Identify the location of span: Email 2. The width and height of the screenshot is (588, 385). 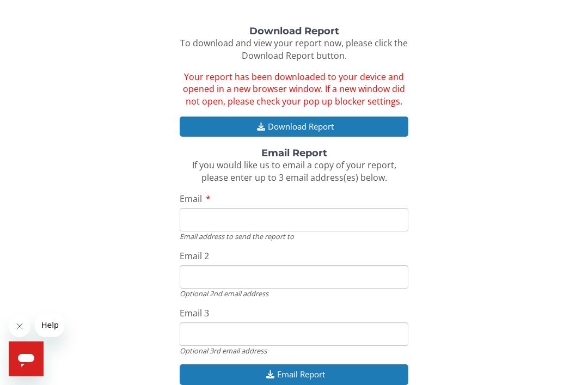
(194, 256).